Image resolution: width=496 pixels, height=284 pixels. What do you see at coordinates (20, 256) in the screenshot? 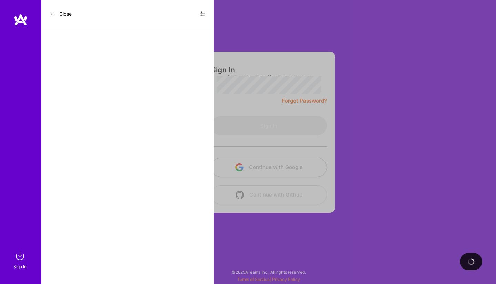
I see `img: sign in` at bounding box center [20, 256].